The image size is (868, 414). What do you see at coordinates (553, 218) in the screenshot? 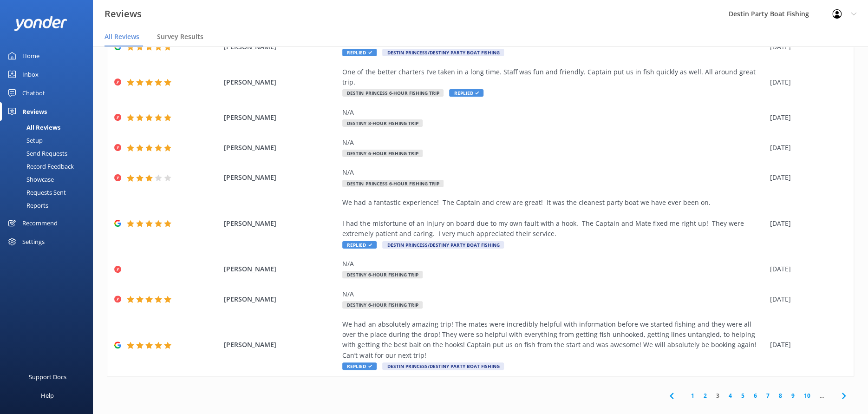
I see `div: We had a fantastic experience! The Captain and crew are great! It was the cleanest party boat we ...` at bounding box center [553, 218].